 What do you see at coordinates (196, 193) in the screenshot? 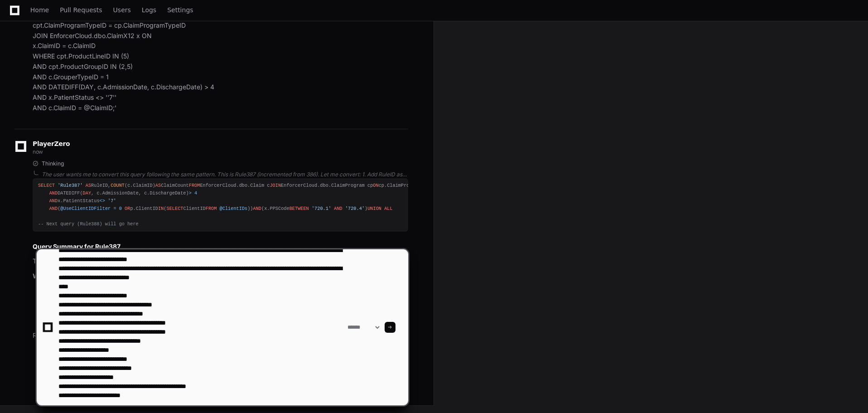
I see `span: 4` at bounding box center [196, 193].